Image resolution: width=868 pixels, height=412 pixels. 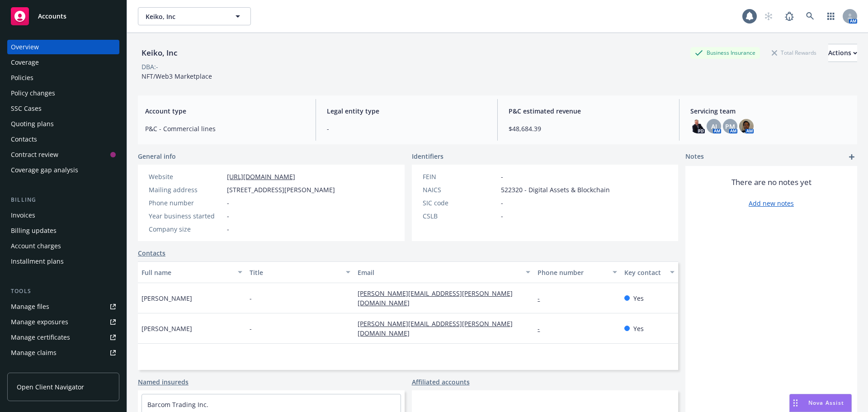 I want to click on div: Mailing address, so click(x=186, y=189).